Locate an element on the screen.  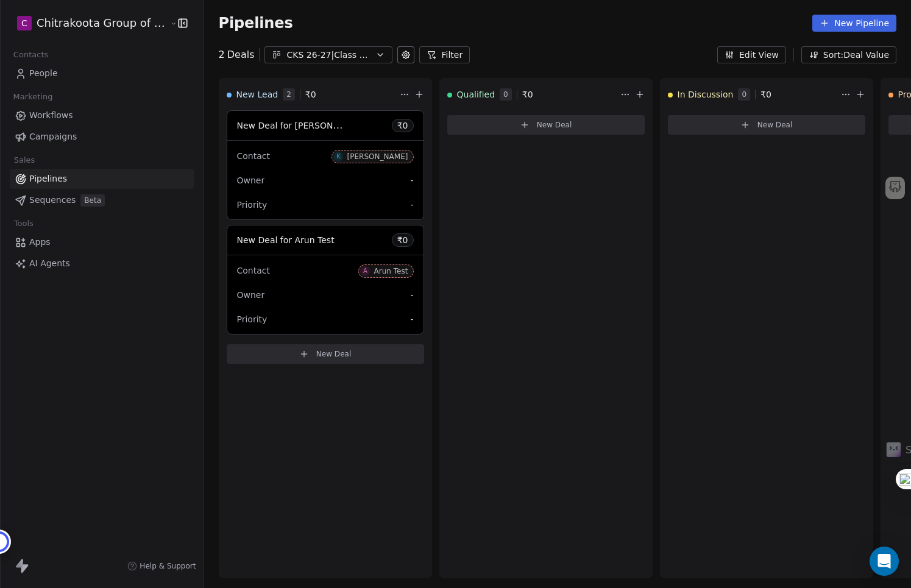
button: Sort: Deal Value is located at coordinates (849, 55).